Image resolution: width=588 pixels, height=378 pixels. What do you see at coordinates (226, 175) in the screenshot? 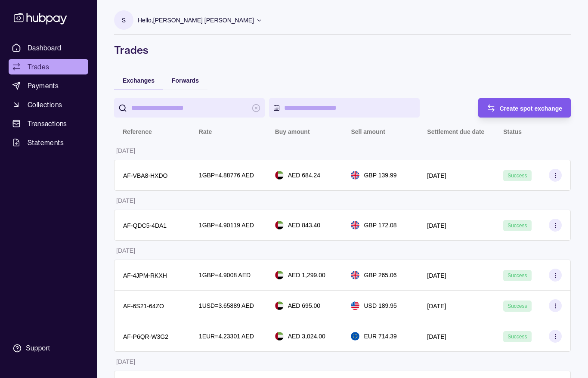
I see `p: 1 GBP = 4.88776 AED` at bounding box center [226, 175].